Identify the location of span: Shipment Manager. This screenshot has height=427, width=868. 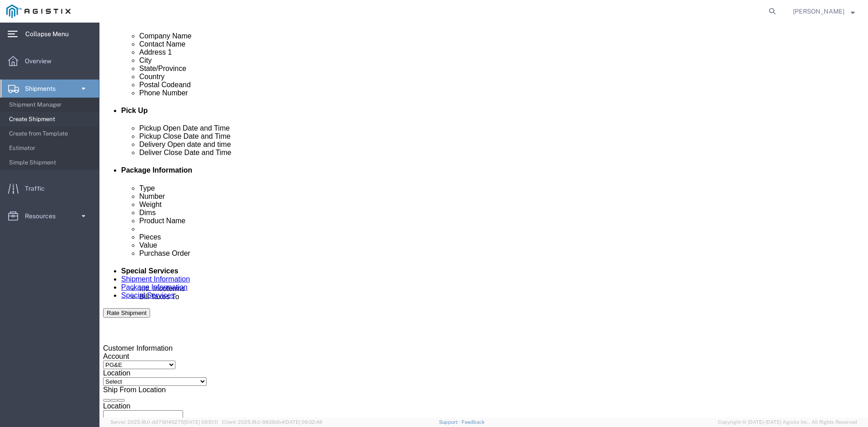
(51, 105).